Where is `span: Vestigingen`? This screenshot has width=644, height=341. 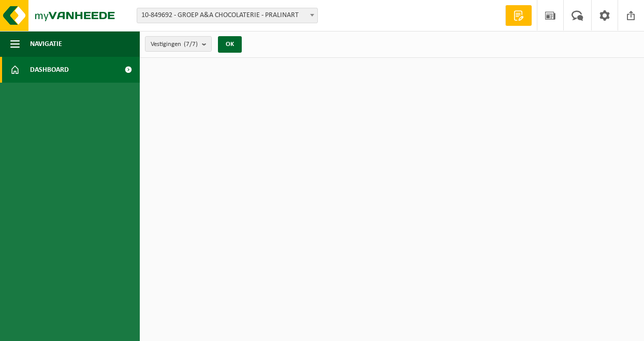
span: Vestigingen is located at coordinates (174, 45).